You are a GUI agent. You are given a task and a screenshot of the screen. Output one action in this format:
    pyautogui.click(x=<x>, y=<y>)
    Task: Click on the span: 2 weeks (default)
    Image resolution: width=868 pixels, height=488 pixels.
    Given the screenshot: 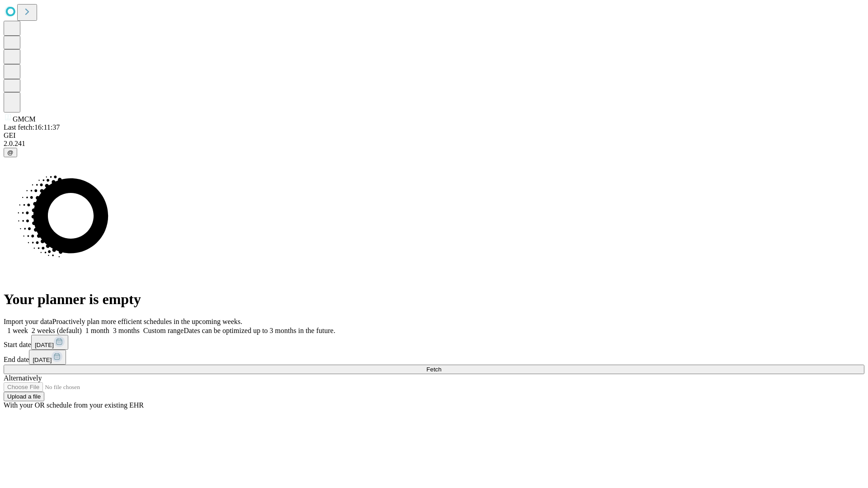 What is the action you would take?
    pyautogui.click(x=56, y=330)
    